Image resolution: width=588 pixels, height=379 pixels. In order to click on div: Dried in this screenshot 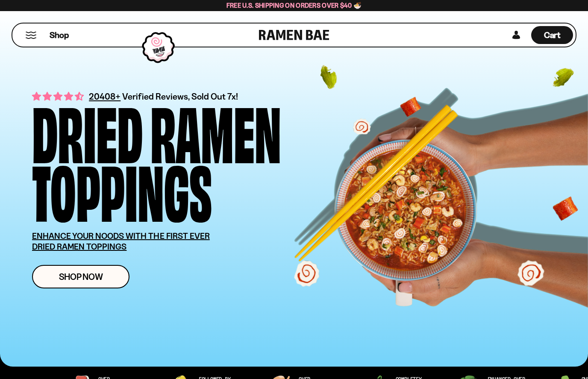, I will do `click(87, 130)`.